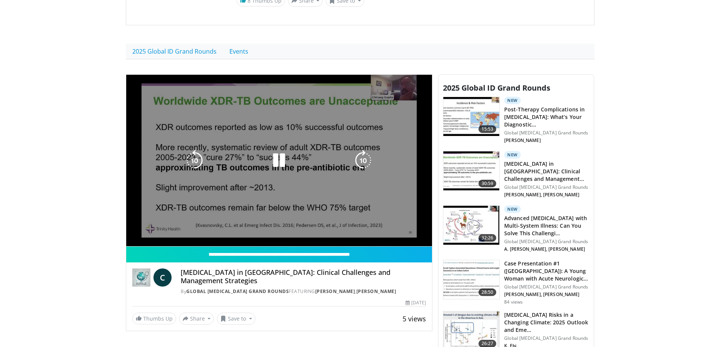 The height and width of the screenshot is (347, 720). What do you see at coordinates (196, 319) in the screenshot?
I see `button: Share` at bounding box center [196, 319].